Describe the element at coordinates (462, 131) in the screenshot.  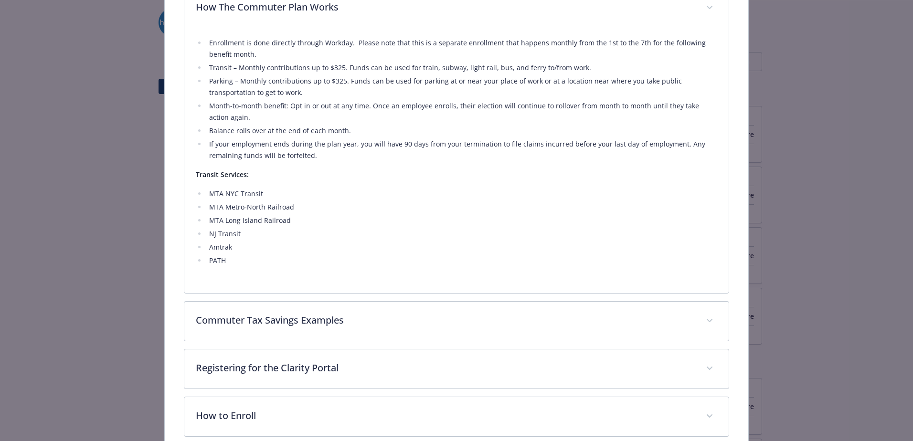
I see `li: Balance rolls over at the end of each month.` at that location.